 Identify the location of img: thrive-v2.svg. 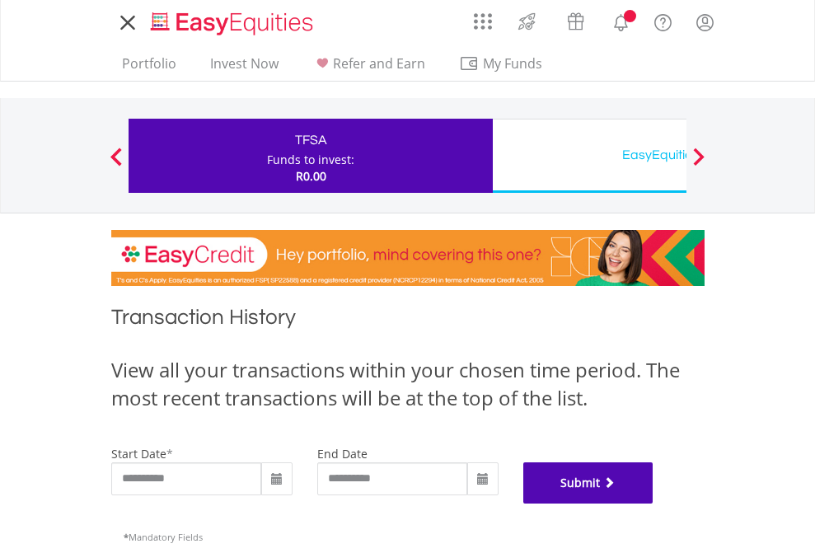
(526, 21).